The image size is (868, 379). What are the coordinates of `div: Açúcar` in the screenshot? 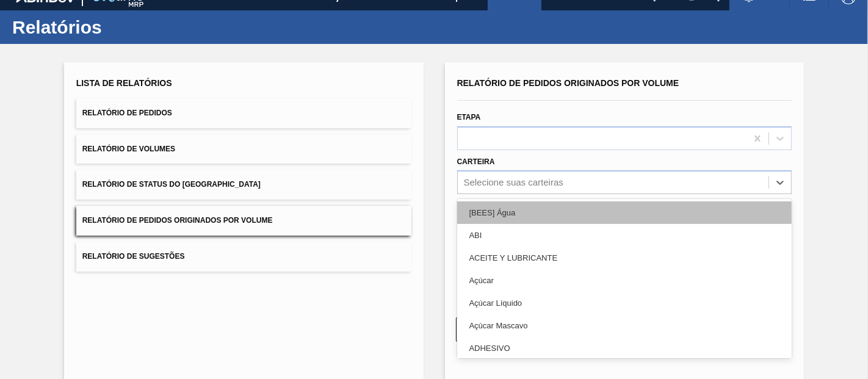 It's located at (624, 280).